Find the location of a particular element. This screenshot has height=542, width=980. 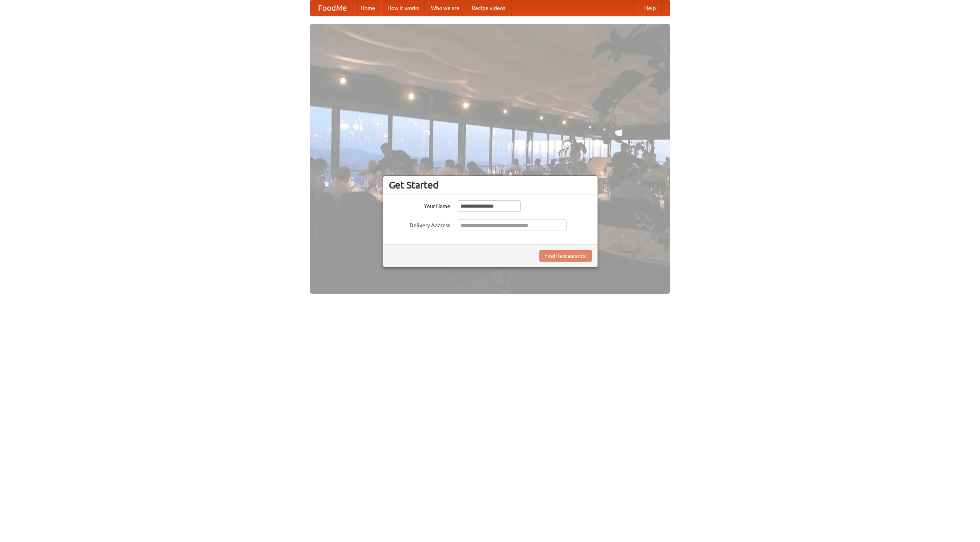

h3: Get Started is located at coordinates (490, 185).